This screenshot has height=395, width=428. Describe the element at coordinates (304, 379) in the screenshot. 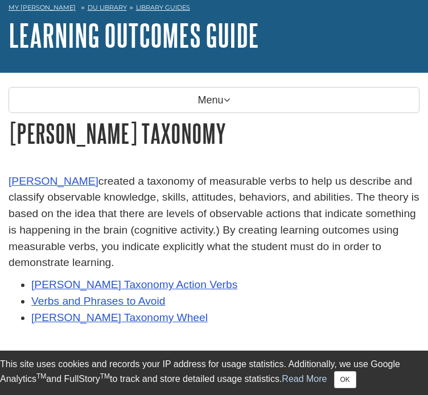

I see `a: Read More` at that location.